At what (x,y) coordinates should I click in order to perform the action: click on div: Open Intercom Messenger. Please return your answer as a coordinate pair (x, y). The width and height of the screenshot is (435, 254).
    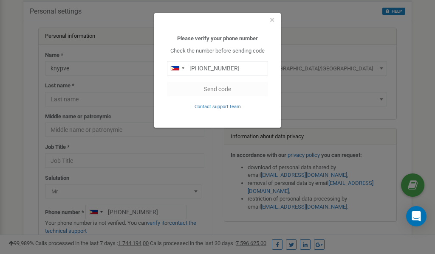
    Looking at the image, I should click on (416, 217).